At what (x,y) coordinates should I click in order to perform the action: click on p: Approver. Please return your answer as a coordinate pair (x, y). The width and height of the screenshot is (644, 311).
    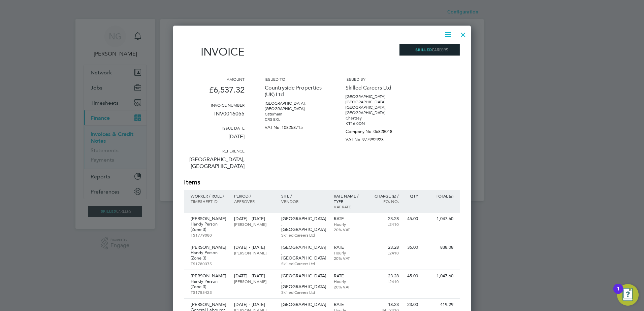
    Looking at the image, I should click on (254, 201).